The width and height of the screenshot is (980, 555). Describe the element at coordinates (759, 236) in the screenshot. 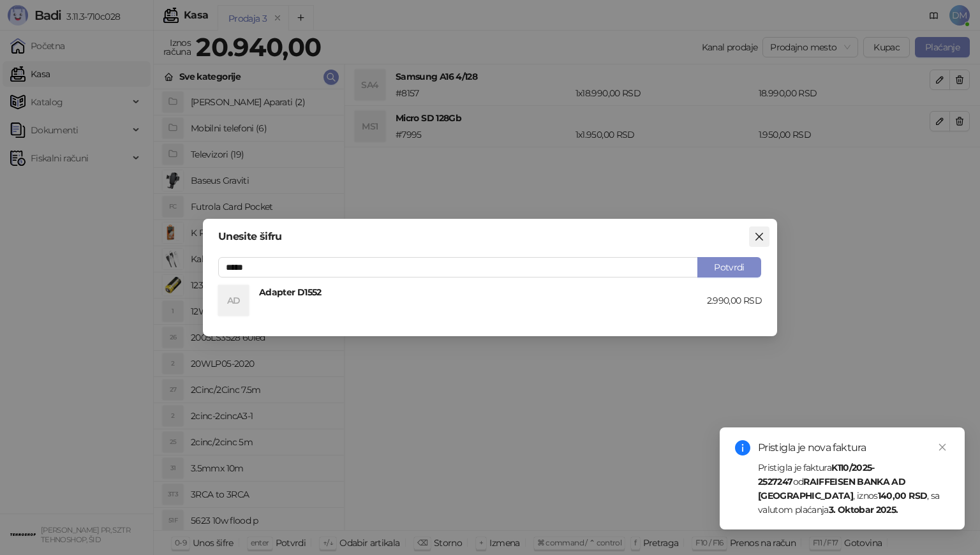

I see `button: Close` at that location.